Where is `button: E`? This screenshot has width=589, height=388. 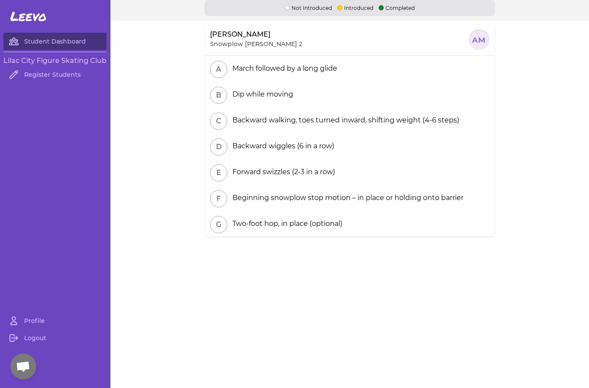
button: E is located at coordinates (218, 173).